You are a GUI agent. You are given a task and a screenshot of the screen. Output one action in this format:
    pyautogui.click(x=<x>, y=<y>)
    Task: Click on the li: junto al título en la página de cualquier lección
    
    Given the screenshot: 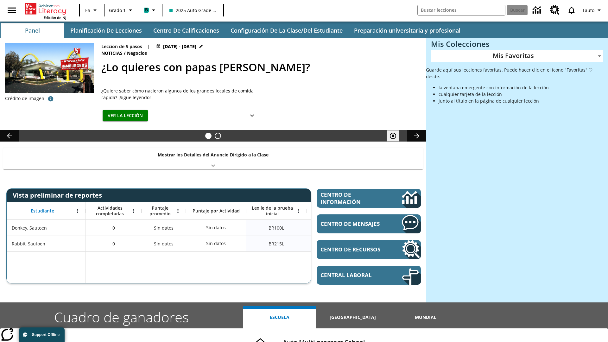 What is the action you would take?
    pyautogui.click(x=521, y=101)
    